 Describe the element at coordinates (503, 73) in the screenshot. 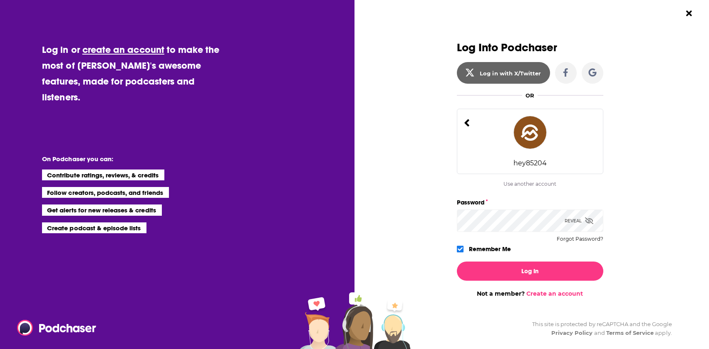

I see `button: Log in with X/Twitter` at that location.